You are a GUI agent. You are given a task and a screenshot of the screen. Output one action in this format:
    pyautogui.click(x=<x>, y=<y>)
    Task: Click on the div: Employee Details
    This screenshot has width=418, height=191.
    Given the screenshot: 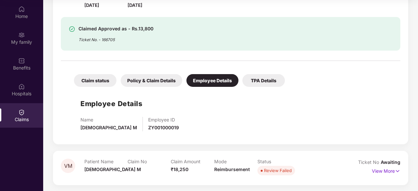 What is the action you would take?
    pyautogui.click(x=212, y=81)
    